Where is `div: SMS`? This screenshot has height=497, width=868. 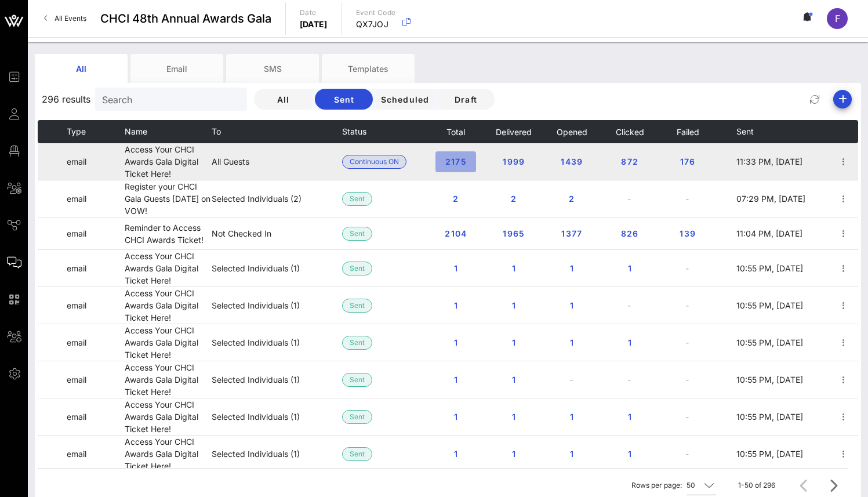
div: SMS is located at coordinates (273, 69).